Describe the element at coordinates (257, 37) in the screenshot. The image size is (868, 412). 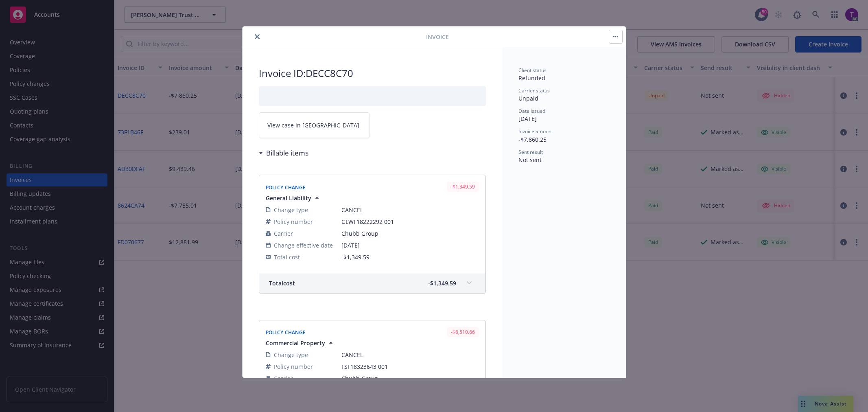
I see `button: close` at that location.